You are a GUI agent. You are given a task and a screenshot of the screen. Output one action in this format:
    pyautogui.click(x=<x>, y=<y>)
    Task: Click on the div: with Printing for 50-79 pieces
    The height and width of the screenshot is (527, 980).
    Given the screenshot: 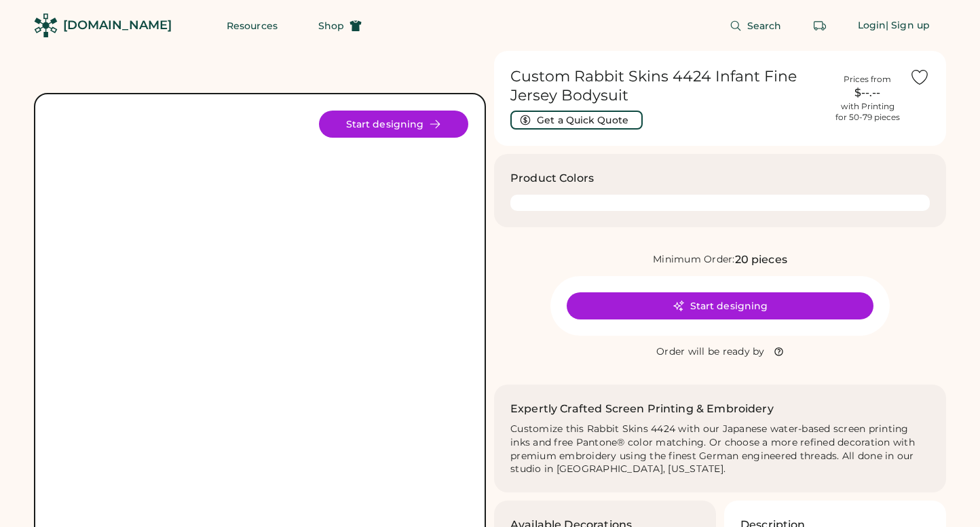 What is the action you would take?
    pyautogui.click(x=867, y=112)
    